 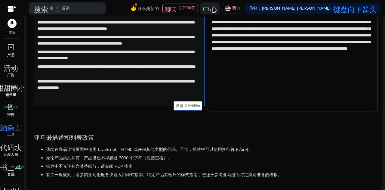 What do you see at coordinates (11, 107) in the screenshot?
I see `font: lab_profile` at bounding box center [11, 107].